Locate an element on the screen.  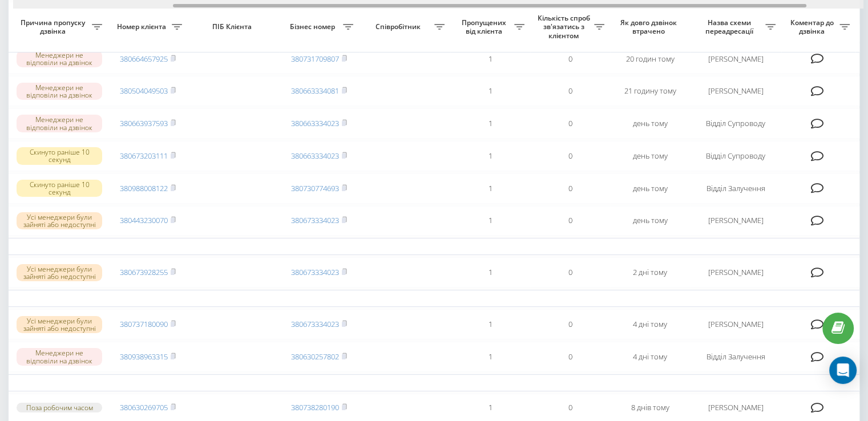
a: 380504049503 is located at coordinates (144, 91).